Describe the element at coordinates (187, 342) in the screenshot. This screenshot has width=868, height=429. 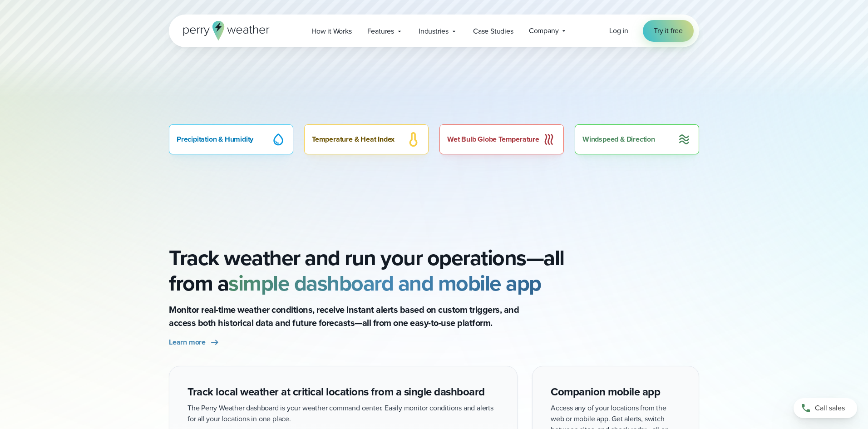
I see `span: Learn more` at that location.